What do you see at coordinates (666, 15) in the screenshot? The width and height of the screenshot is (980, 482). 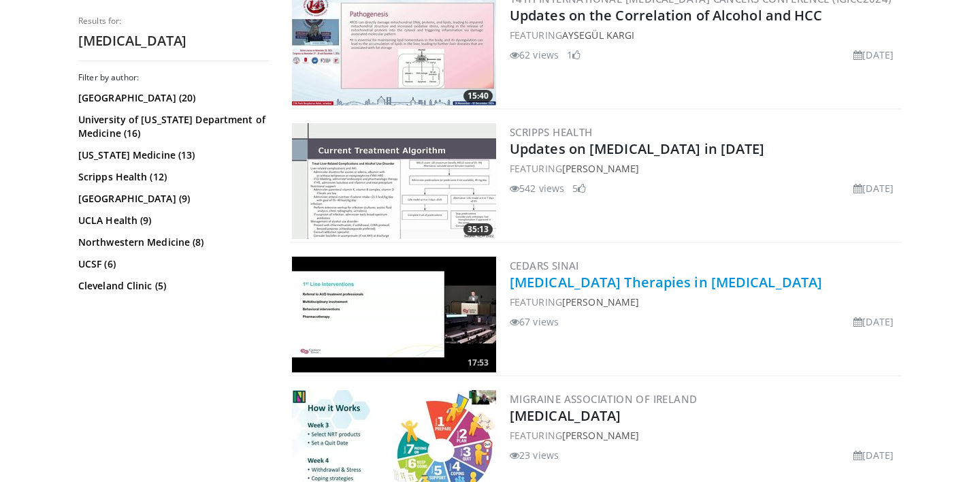 I see `a: Updates on the Correlation of Alcohol and HCC` at bounding box center [666, 15].